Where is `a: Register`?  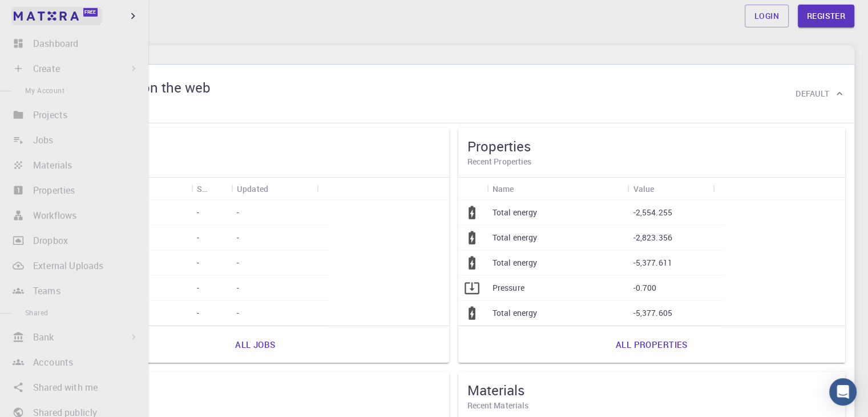
a: Register is located at coordinates (826, 16).